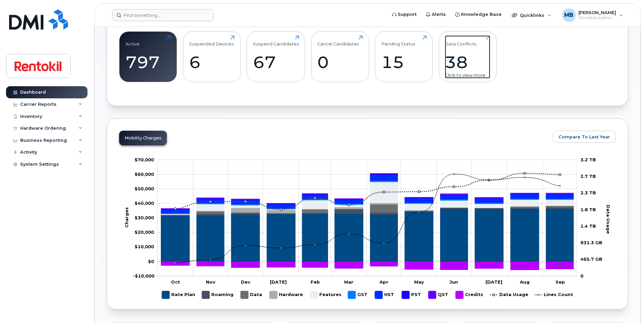 The height and width of the screenshot is (323, 644). I want to click on g: Data Usage, so click(509, 295).